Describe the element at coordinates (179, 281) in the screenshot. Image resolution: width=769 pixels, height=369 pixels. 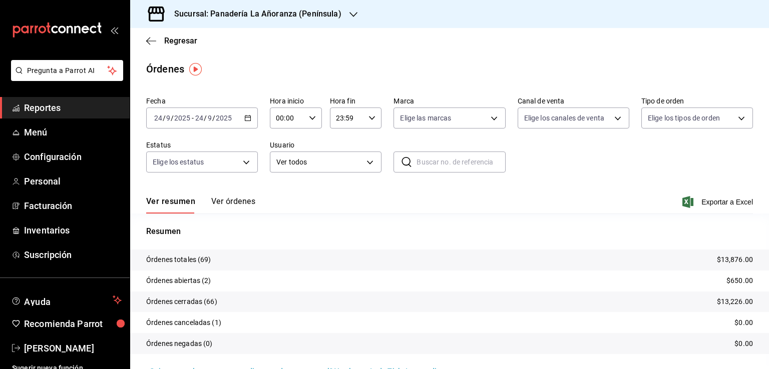
I see `p: Órdenes abiertas (2)` at that location.